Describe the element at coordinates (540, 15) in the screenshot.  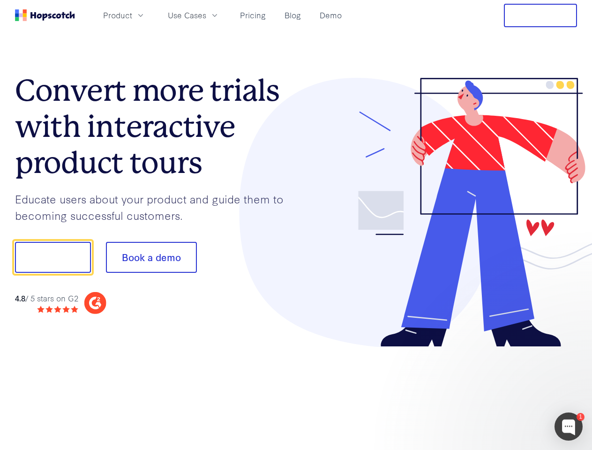
I see `a: Free Trial` at that location.